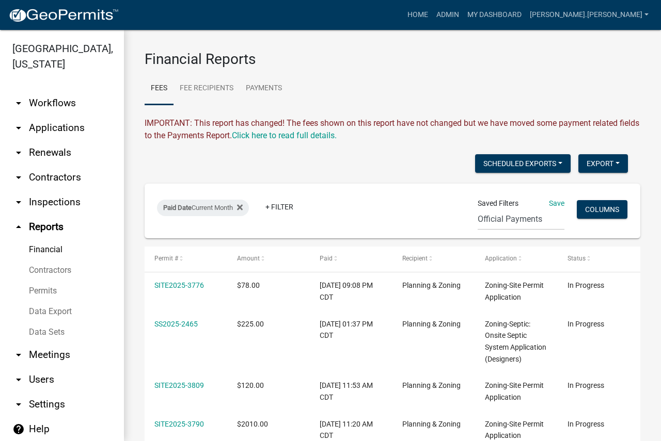 The height and width of the screenshot is (441, 661). What do you see at coordinates (494, 15) in the screenshot?
I see `a: My Dashboard` at bounding box center [494, 15].